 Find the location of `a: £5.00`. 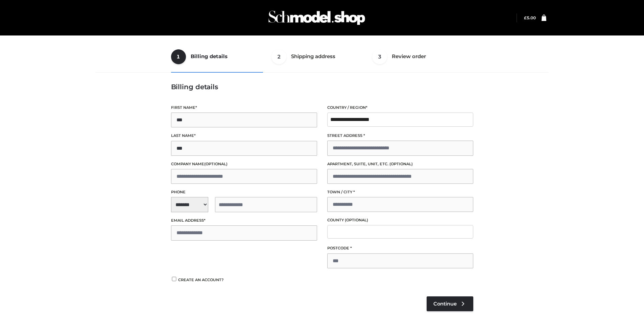

a: £5.00 is located at coordinates (530, 17).